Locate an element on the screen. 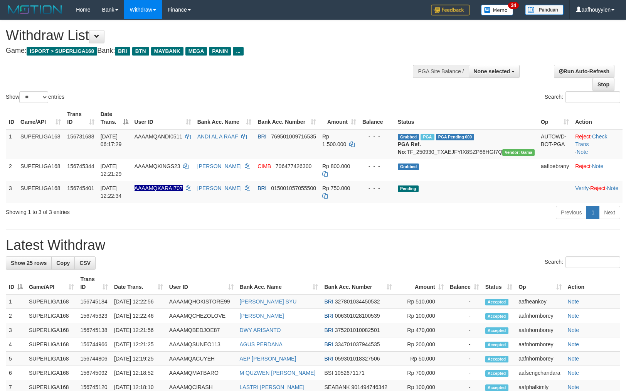 This screenshot has width=626, height=391. div: PGA Site Balance / is located at coordinates (440, 71).